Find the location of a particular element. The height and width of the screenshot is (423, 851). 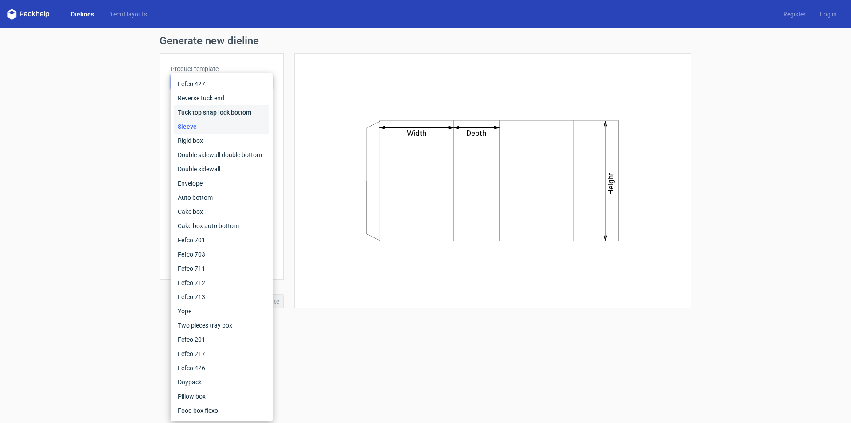

div: Pillow box is located at coordinates (222, 396).